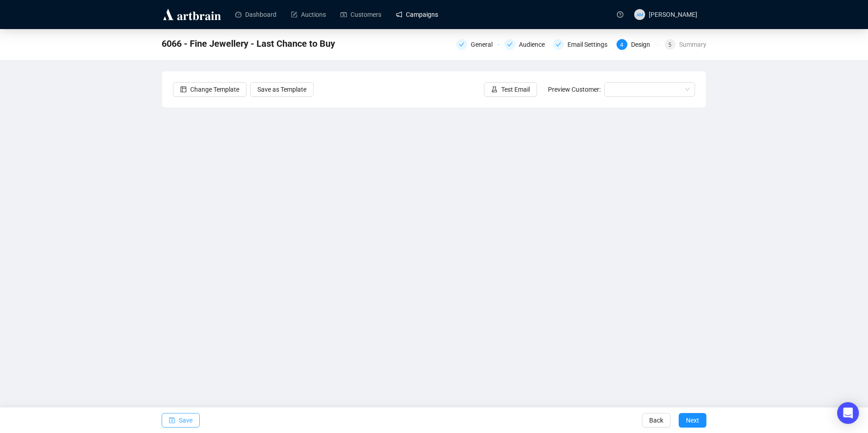 The image size is (868, 433). Describe the element at coordinates (515, 89) in the screenshot. I see `span: Test Email` at that location.